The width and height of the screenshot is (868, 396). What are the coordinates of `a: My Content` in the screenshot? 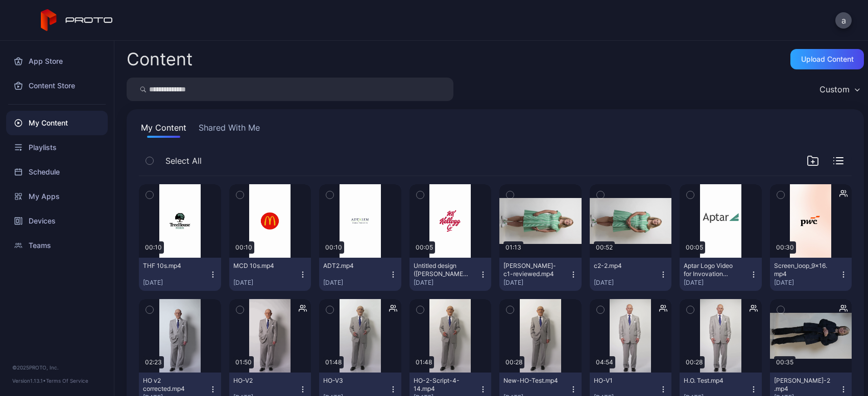 It's located at (57, 123).